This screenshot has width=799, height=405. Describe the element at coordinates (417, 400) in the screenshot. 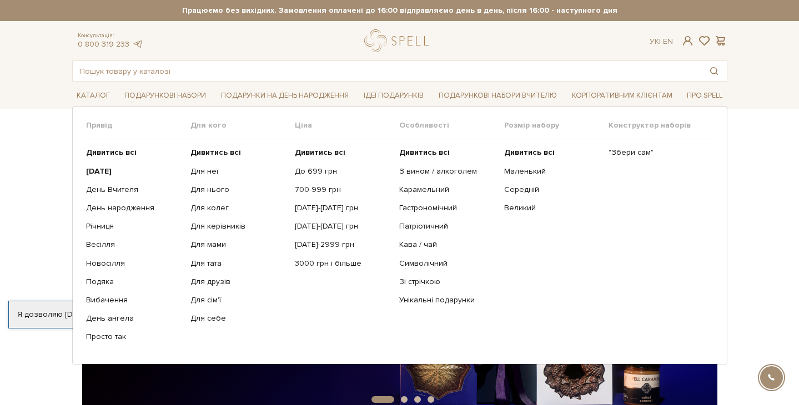

I see `button: Carousel Page 3` at that location.